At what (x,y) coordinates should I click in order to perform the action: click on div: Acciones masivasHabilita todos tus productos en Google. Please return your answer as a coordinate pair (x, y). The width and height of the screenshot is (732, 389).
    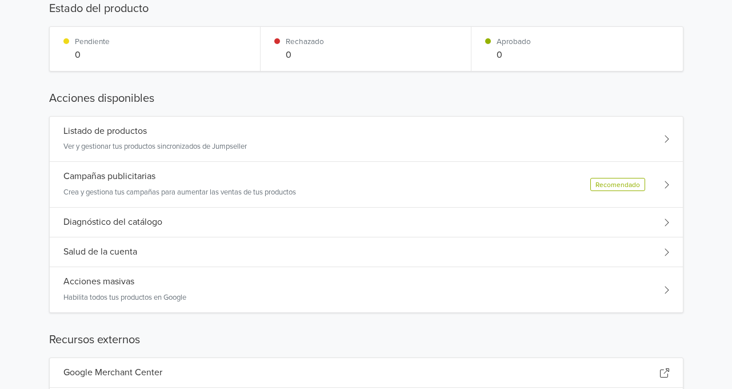
    Looking at the image, I should click on (366, 289).